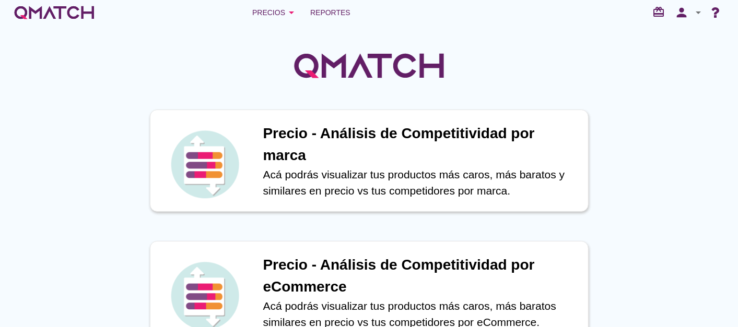 This screenshot has width=738, height=327. Describe the element at coordinates (275, 13) in the screenshot. I see `div: Precios` at that location.